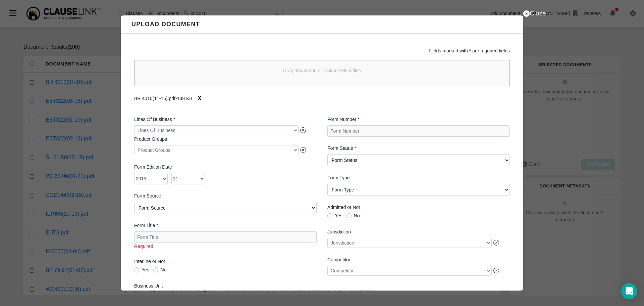 Image resolution: width=644 pixels, height=306 pixels. I want to click on label: Form Number *, so click(418, 119).